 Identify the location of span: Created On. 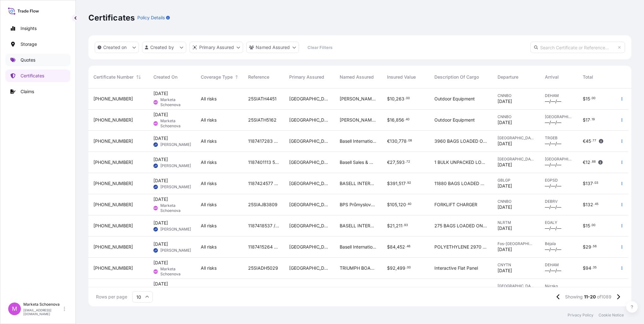
(165, 77).